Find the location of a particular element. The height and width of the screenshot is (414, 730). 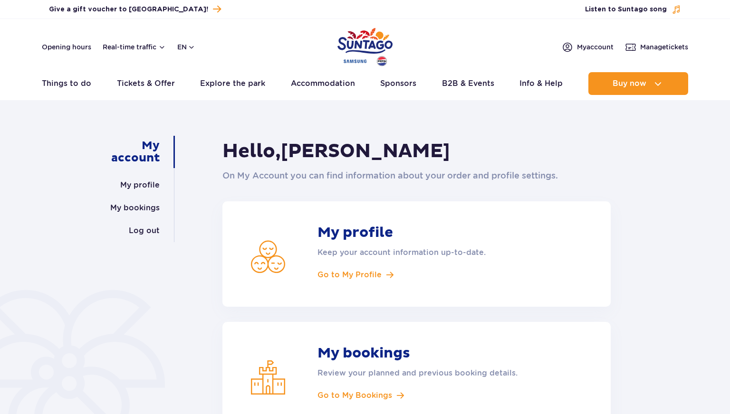

span: Buy now is located at coordinates (629, 84).